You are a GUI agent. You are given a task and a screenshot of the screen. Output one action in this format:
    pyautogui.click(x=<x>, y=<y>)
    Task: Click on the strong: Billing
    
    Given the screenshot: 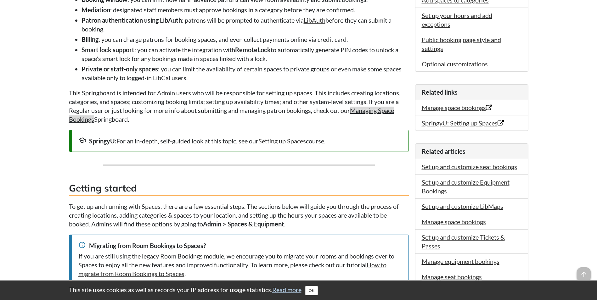 What is the action you would take?
    pyautogui.click(x=90, y=39)
    